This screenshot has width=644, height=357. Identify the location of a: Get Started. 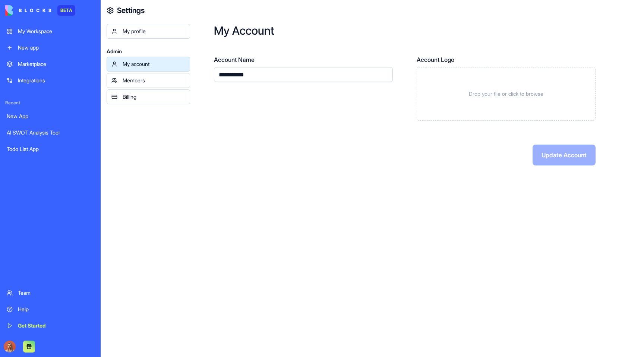
(50, 326).